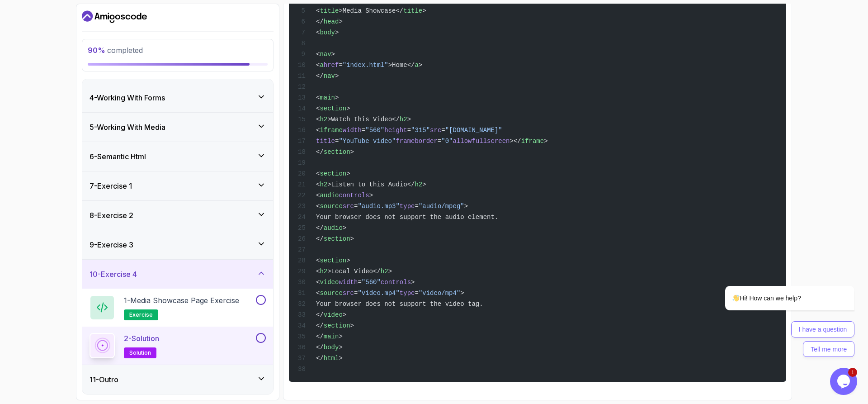 The image size is (868, 404). I want to click on div: 👋Hi! How can we help?I have a questionTell me more, so click(82, 117).